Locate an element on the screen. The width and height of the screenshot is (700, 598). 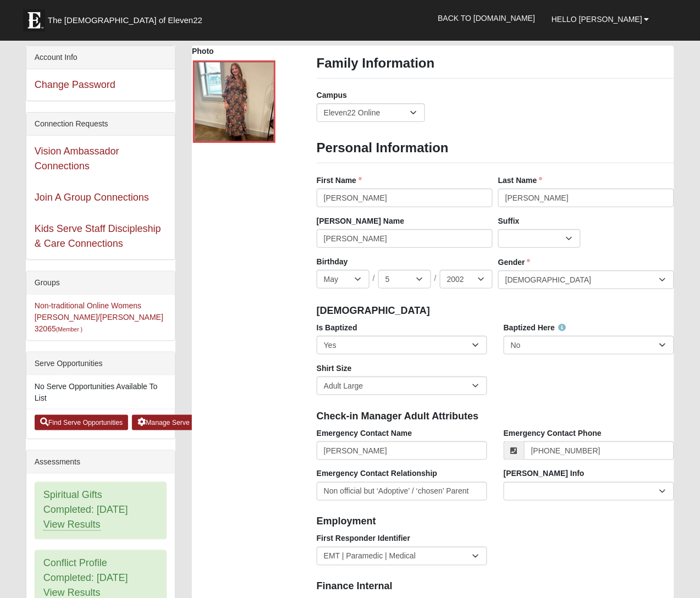
a: Change Password is located at coordinates (75, 85).